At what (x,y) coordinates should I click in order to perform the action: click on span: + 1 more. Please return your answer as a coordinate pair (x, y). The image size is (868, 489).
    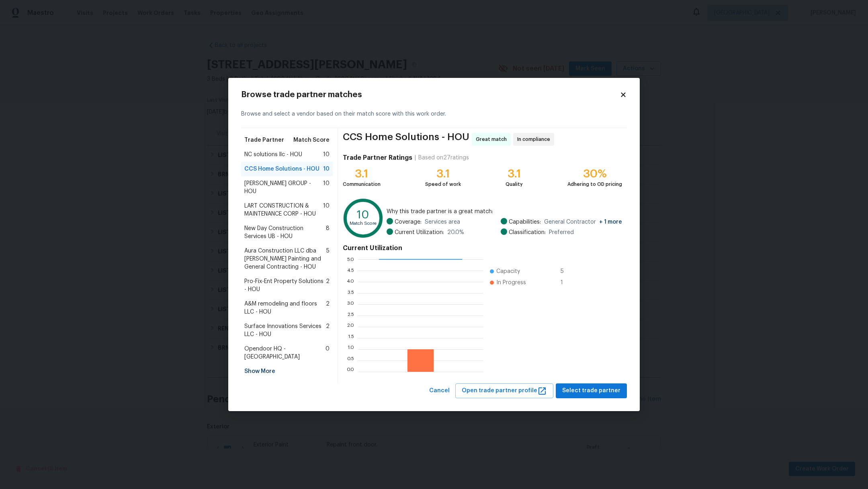
    Looking at the image, I should click on (610, 222).